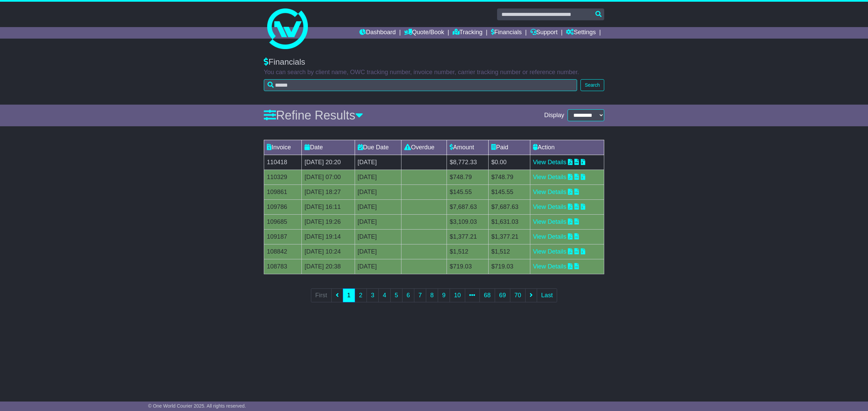  I want to click on td: Date, so click(328, 148).